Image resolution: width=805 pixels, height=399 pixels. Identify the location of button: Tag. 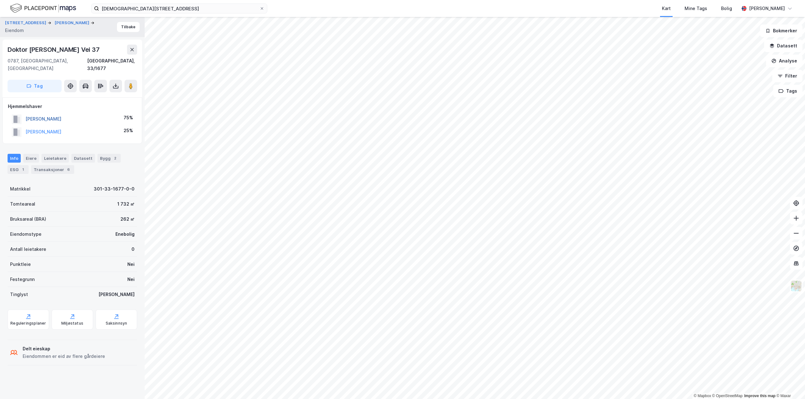
(35, 86).